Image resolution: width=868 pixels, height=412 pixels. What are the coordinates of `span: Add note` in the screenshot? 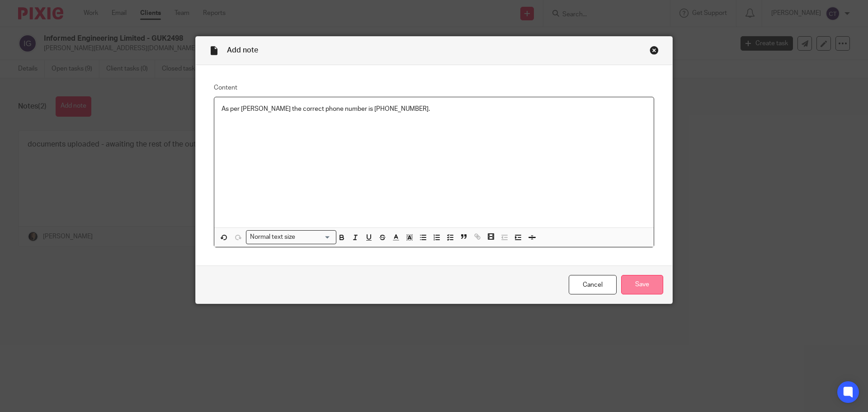 It's located at (242, 50).